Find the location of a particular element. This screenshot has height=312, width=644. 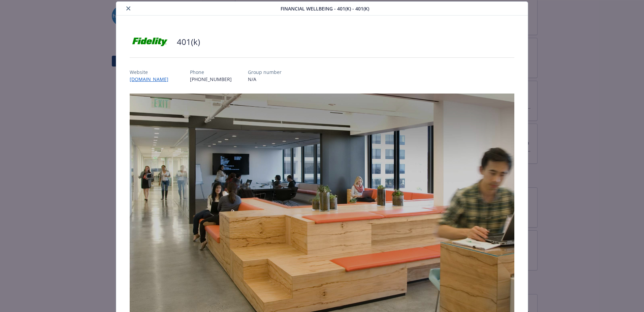

p: Website is located at coordinates (151, 72).